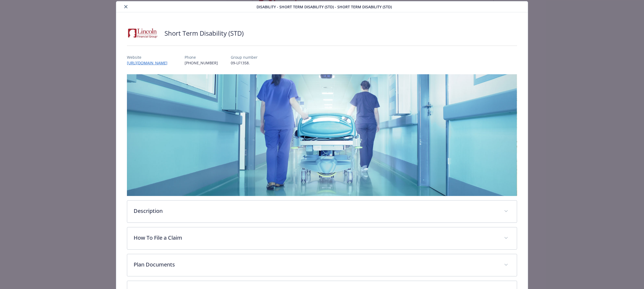 Image resolution: width=644 pixels, height=289 pixels. Describe the element at coordinates (126, 7) in the screenshot. I see `button: close` at that location.